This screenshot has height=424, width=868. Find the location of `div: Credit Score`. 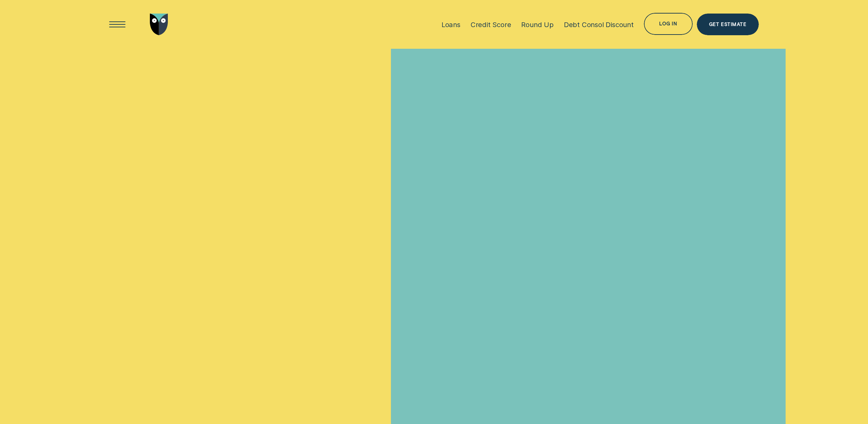

div: Credit Score is located at coordinates (491, 24).